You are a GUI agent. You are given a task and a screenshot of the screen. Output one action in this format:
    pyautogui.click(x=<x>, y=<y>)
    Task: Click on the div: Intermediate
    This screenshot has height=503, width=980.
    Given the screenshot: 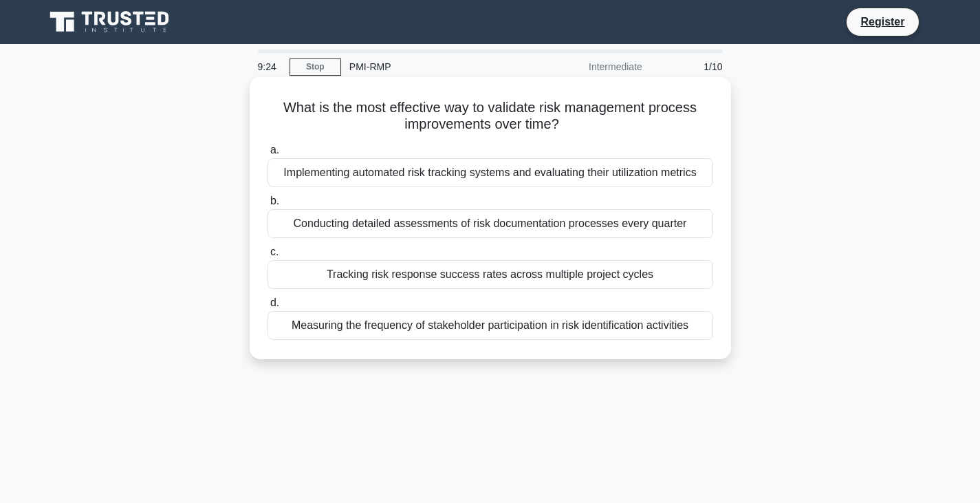 What is the action you would take?
    pyautogui.click(x=591, y=67)
    